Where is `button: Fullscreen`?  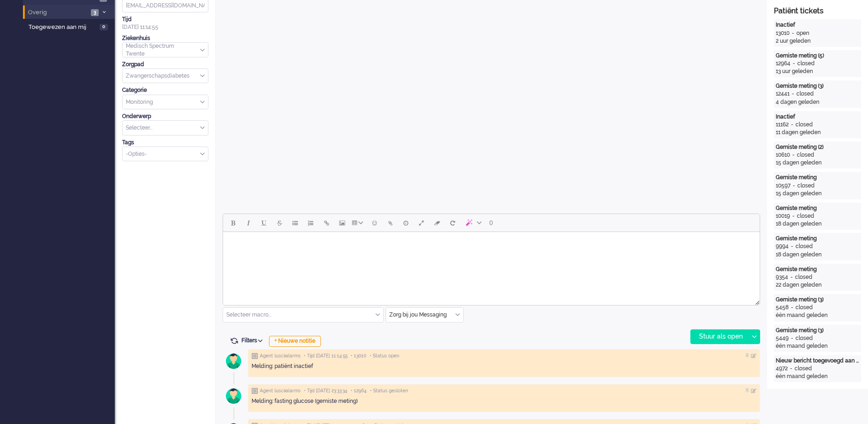
button: Fullscreen is located at coordinates (421, 223).